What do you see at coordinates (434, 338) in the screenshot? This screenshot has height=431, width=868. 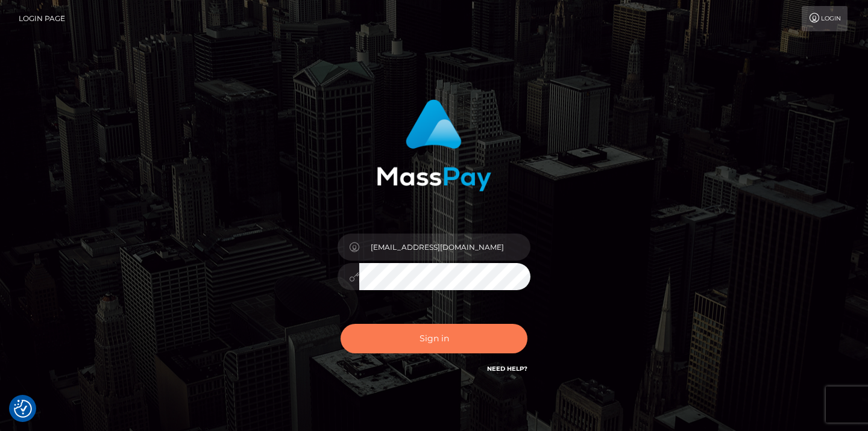 I see `button: Sign in` at bounding box center [434, 338].